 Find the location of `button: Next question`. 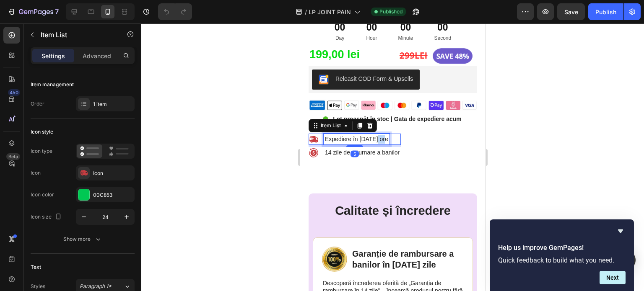

button: Next question is located at coordinates (613, 278).